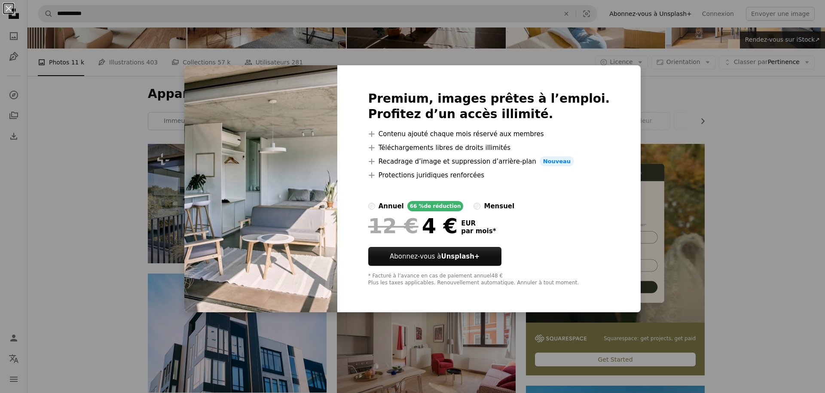 This screenshot has height=393, width=825. Describe the element at coordinates (477, 206) in the screenshot. I see `input: mensuel` at that location.